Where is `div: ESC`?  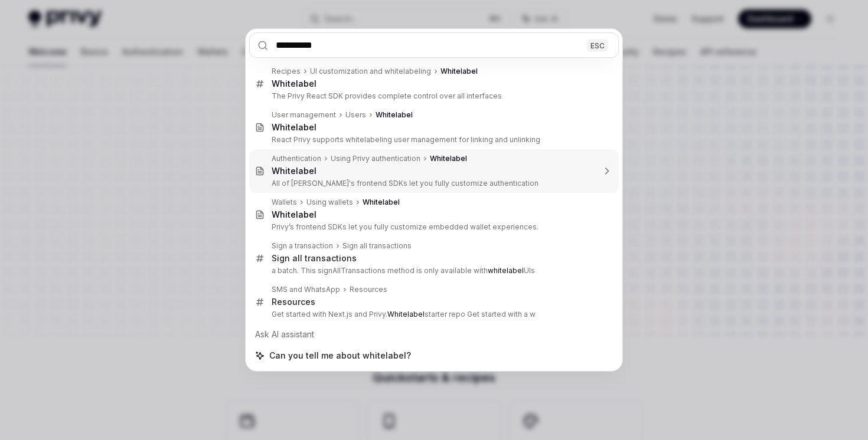 div: ESC is located at coordinates (597, 45).